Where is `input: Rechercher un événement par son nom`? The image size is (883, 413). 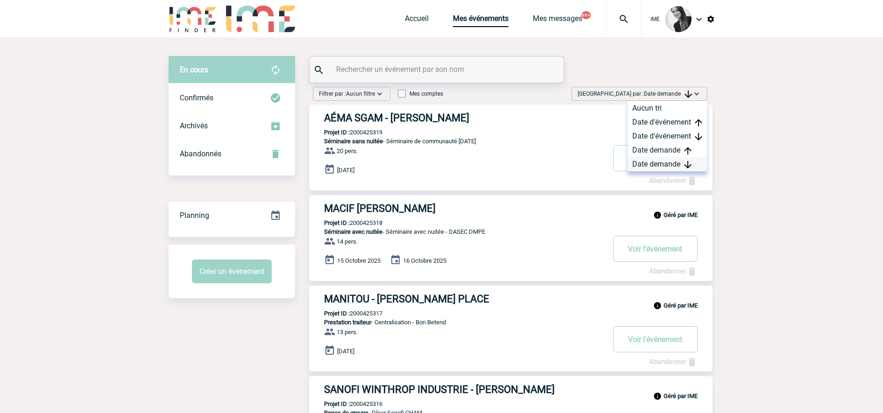 input: Rechercher un événement par son nom is located at coordinates (438, 69).